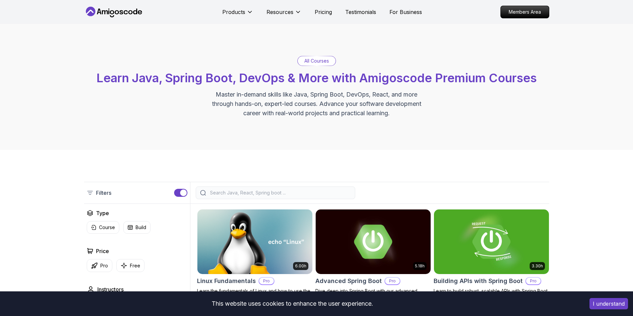  What do you see at coordinates (255, 255) in the screenshot?
I see `a: Linux Fundamentals card6.00hLinux FundamentalsProLearn the fundamentals of Linux and how to use t...` at bounding box center [255, 255].